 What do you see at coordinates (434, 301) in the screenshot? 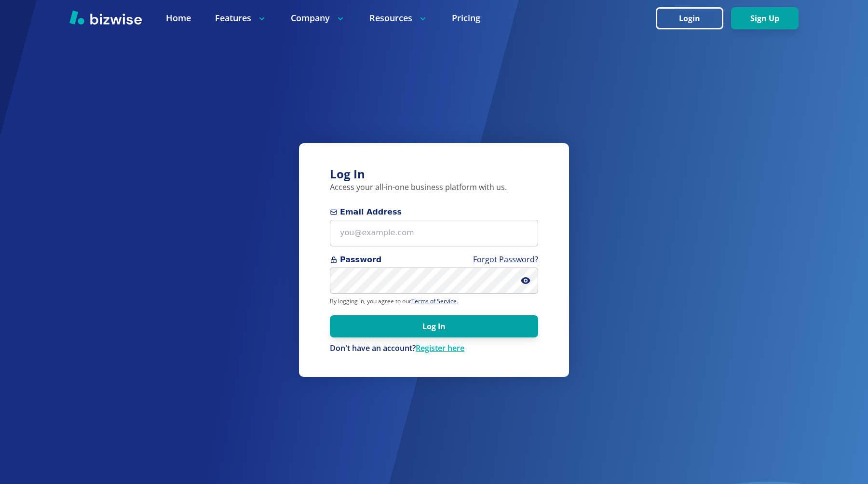
I see `p: By logging in, you agree to our .` at bounding box center [434, 301].